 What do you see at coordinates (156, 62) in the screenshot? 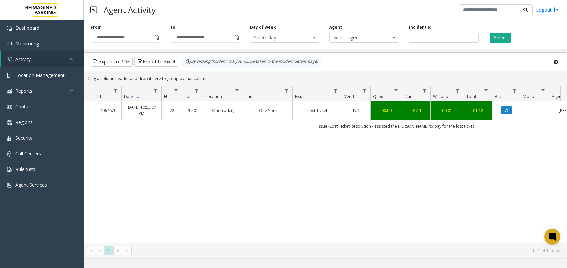
I see `button: Export to Excel` at bounding box center [156, 62].